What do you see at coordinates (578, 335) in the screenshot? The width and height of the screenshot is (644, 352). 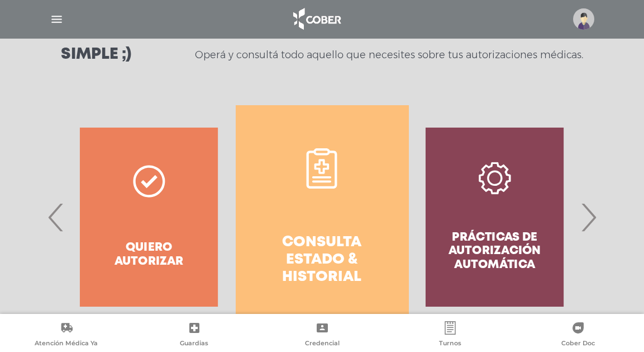 I see `a: Cober Doc` at bounding box center [578, 335].